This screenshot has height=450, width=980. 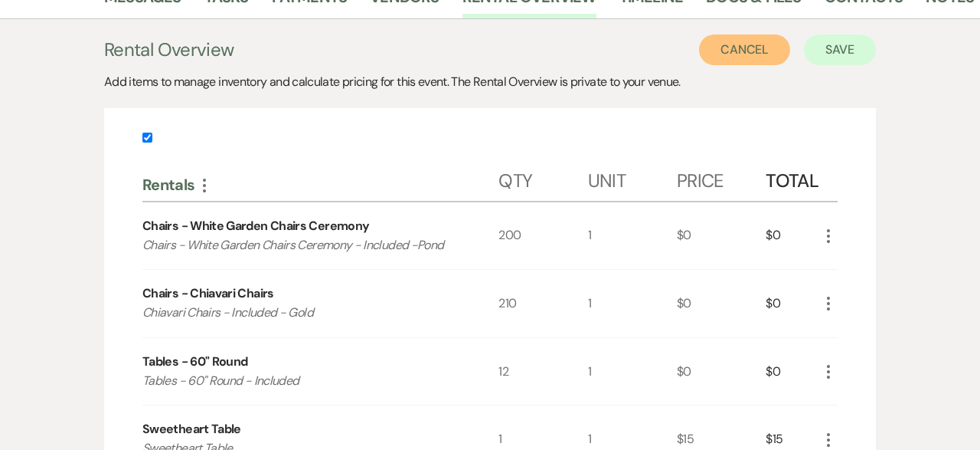 I want to click on div: Qty, so click(x=543, y=177).